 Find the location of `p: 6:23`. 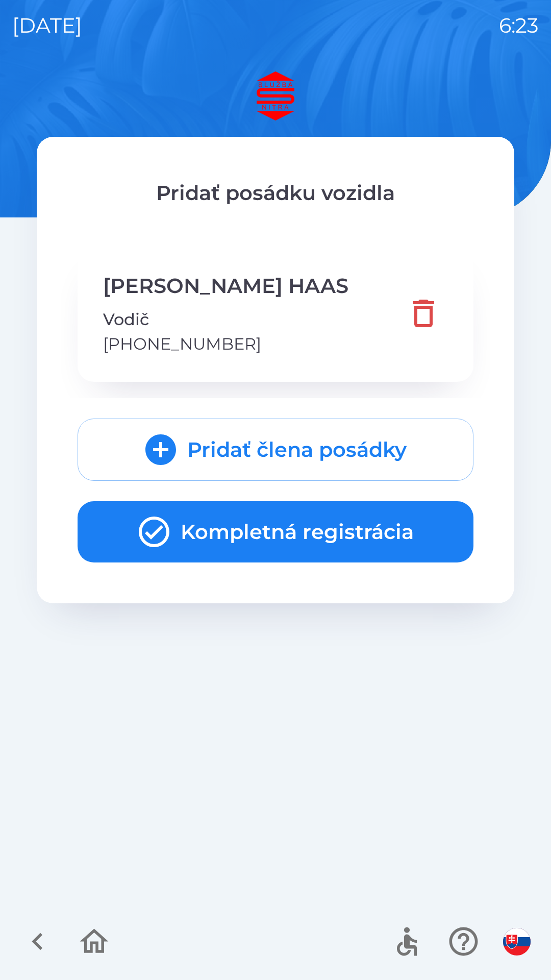

p: 6:23 is located at coordinates (519, 26).